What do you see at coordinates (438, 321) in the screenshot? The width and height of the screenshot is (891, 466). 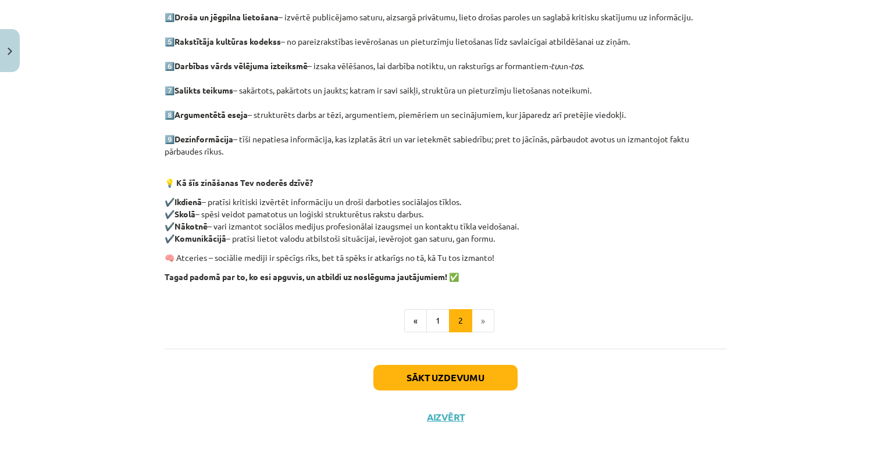 I see `button: 1` at bounding box center [438, 321].